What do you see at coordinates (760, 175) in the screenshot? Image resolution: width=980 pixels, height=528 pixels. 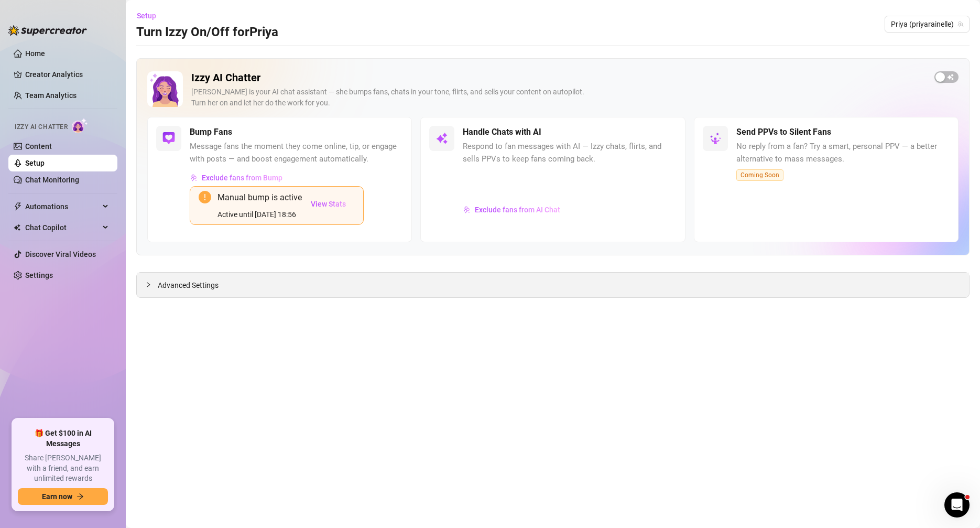 I see `span: Coming Soon` at bounding box center [760, 175].